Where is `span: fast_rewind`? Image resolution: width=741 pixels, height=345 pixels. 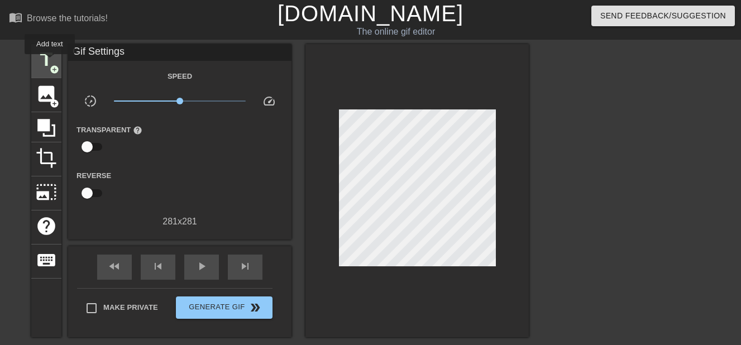 span: fast_rewind is located at coordinates (115, 266).